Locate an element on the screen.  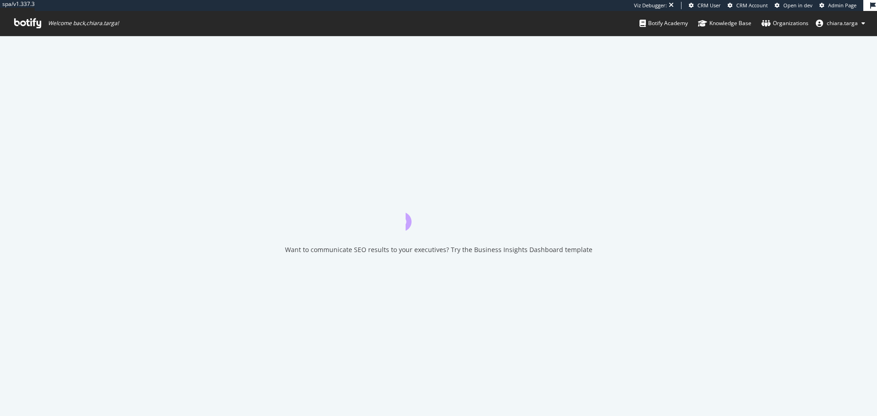
span: chiara.targa is located at coordinates (842, 23).